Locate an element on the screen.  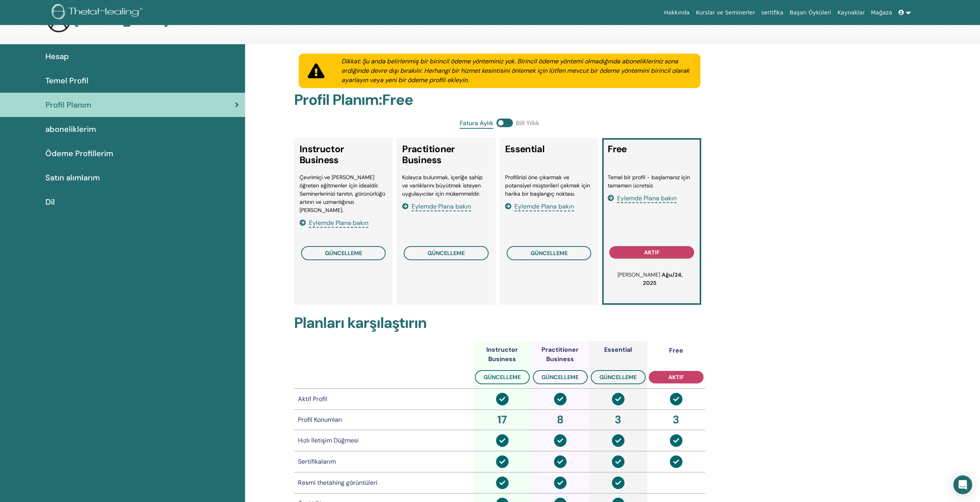
span: Ödeme Profillerim is located at coordinates (79, 153).